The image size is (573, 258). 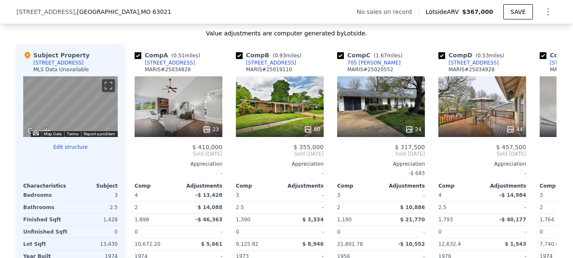 What do you see at coordinates (287, 33) in the screenshot?
I see `div: Value adjustments are computer generated by Lotside .` at bounding box center [287, 33].